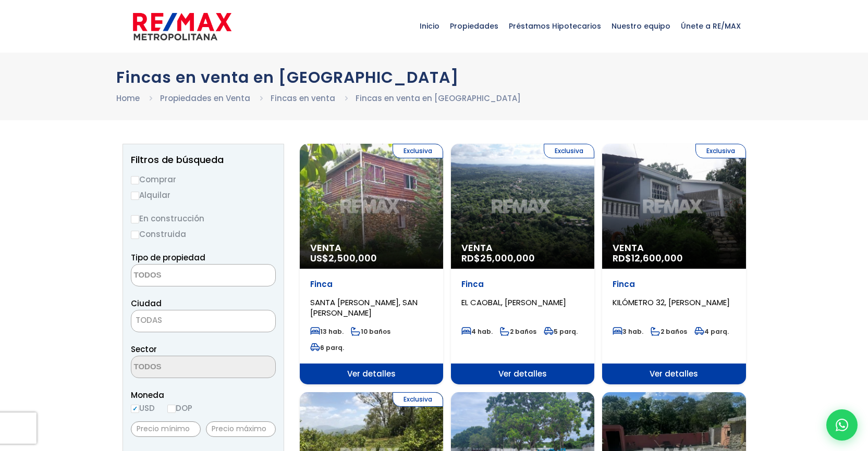 The height and width of the screenshot is (451, 868). Describe the element at coordinates (205, 98) in the screenshot. I see `a: Propiedades en Venta` at that location.